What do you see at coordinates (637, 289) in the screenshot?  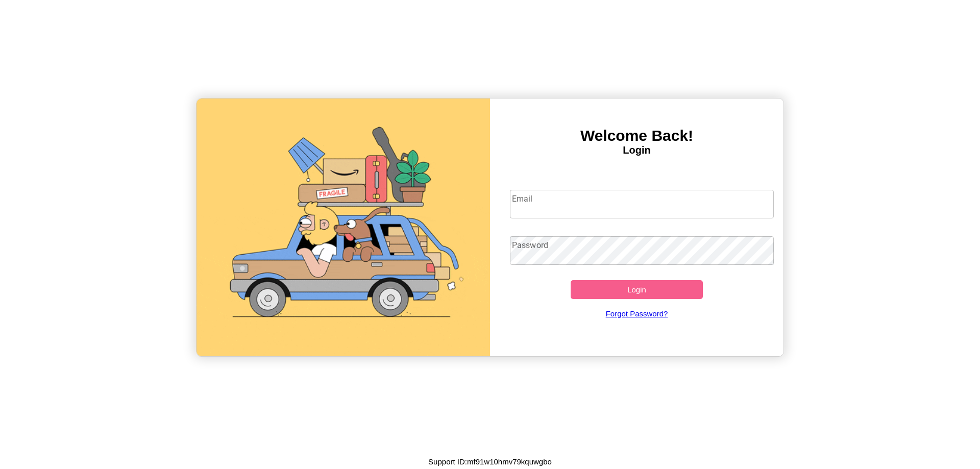 I see `button: Login` at bounding box center [637, 289].